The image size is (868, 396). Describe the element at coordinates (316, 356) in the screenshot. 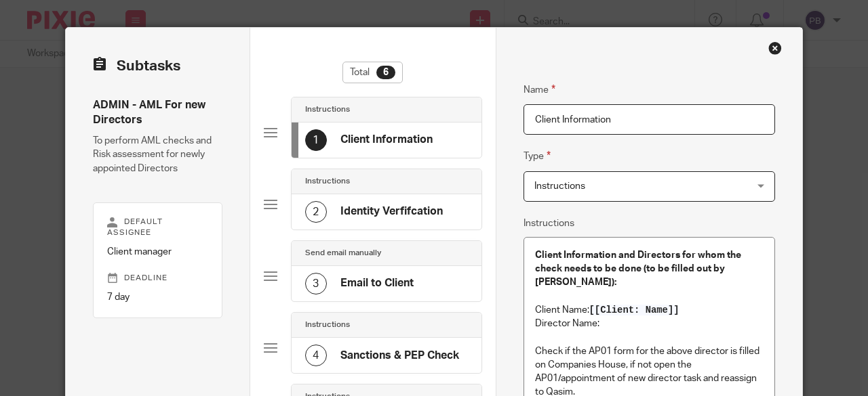

I see `div: 4` at that location.